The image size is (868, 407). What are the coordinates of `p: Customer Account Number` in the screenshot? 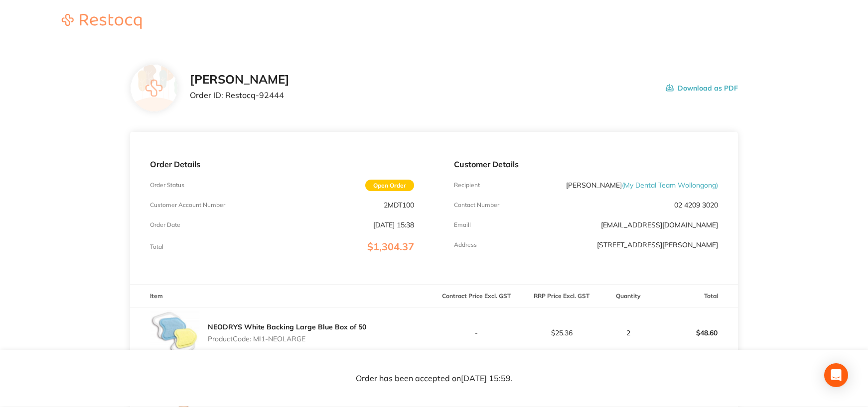 It's located at (187, 205).